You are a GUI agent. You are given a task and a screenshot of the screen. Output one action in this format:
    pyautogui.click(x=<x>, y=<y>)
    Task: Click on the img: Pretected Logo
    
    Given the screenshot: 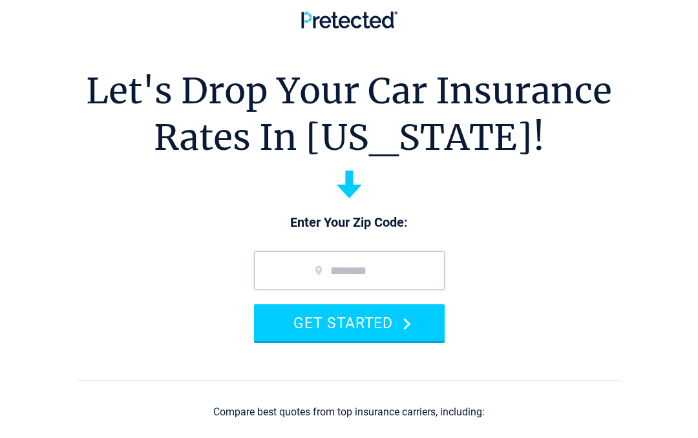 What is the action you would take?
    pyautogui.click(x=349, y=19)
    